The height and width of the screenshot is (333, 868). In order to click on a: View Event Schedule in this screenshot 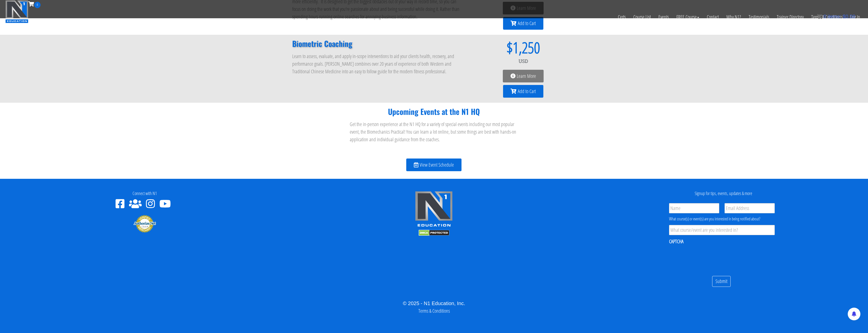, I will do `click(434, 165)`.